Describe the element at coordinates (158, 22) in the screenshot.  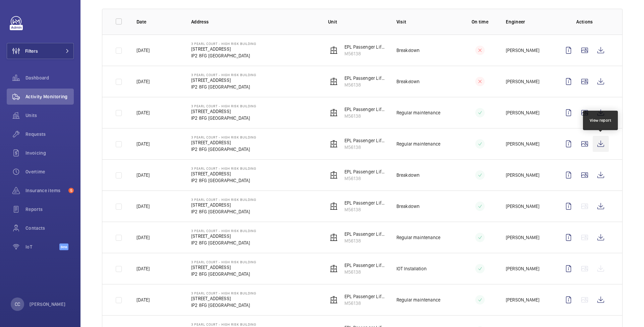
I see `p: Date` at that location.